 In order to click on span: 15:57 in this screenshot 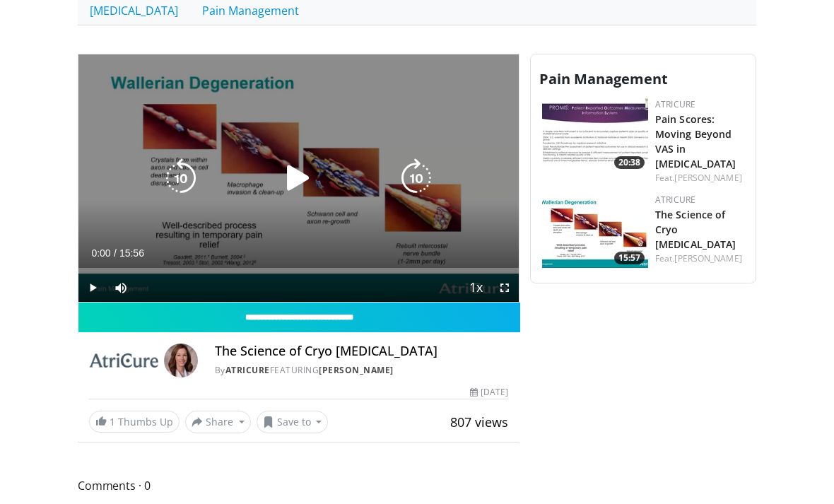, I will do `click(629, 258)`.